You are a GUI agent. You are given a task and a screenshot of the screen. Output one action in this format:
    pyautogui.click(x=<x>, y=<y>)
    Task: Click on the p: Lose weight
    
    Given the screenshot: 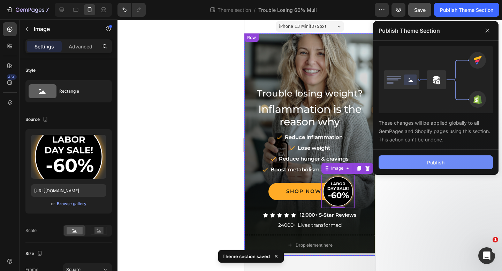 What is the action you would take?
    pyautogui.click(x=69, y=128)
    